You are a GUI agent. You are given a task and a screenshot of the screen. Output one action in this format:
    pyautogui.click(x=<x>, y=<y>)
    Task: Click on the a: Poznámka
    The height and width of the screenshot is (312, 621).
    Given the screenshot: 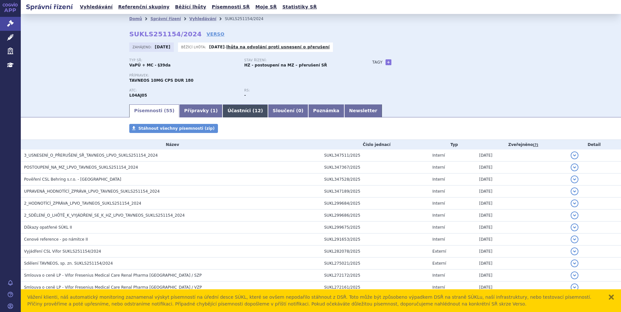 What is the action you would take?
    pyautogui.click(x=326, y=111)
    